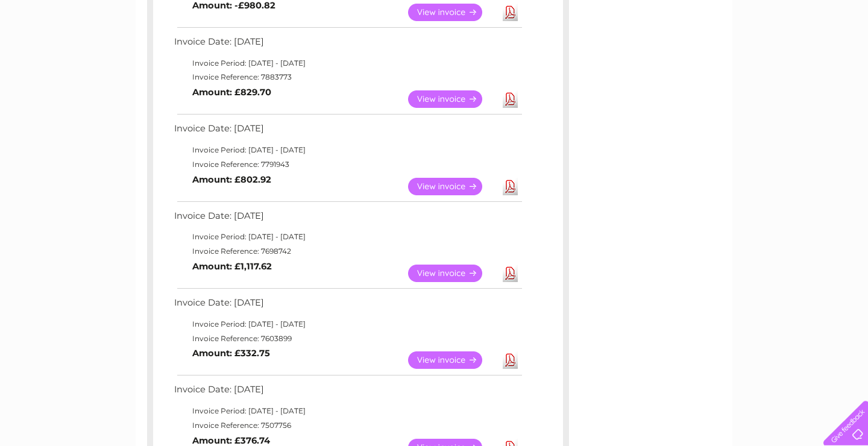 The width and height of the screenshot is (868, 446). What do you see at coordinates (347, 339) in the screenshot?
I see `td: Invoice Reference: 7603899` at bounding box center [347, 339].